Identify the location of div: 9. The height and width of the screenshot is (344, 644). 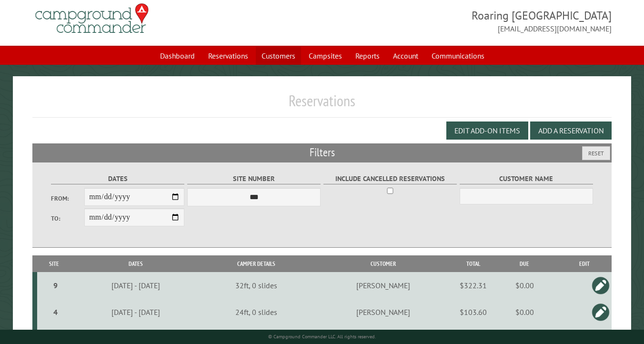
(56, 286).